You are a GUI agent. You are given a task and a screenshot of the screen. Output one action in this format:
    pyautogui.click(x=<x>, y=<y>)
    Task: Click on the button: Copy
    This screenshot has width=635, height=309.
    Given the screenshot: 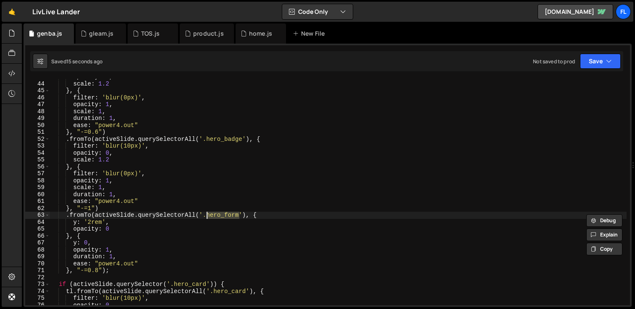 What is the action you would take?
    pyautogui.click(x=604, y=249)
    